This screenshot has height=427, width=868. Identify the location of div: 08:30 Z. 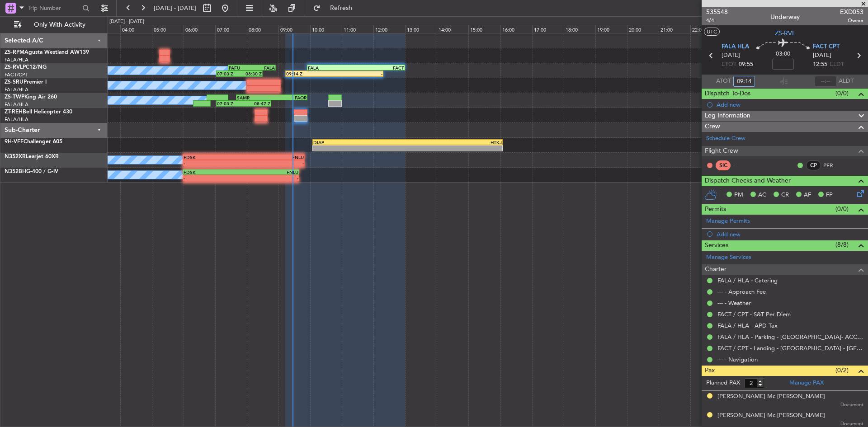
(250, 74).